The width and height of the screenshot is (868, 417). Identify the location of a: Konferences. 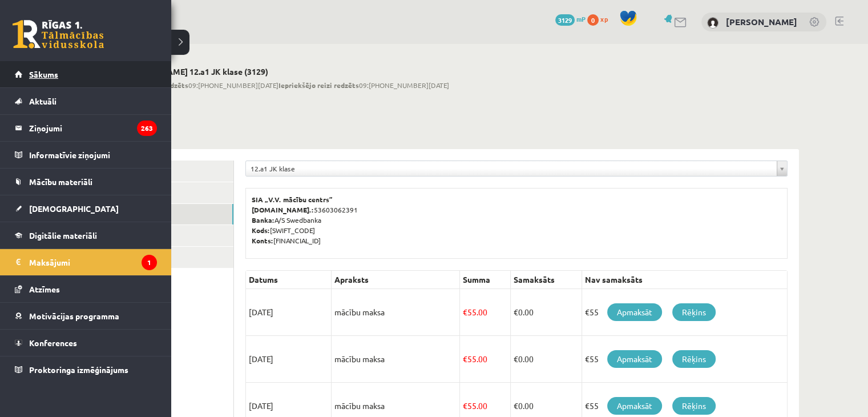
(85, 343).